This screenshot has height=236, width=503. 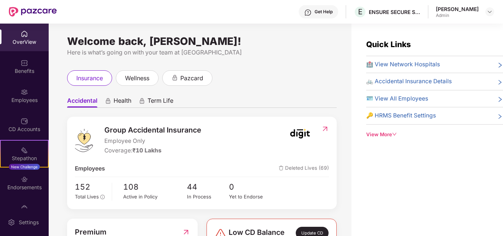 I want to click on div: ENSURE SECURE SERVICES PRIVATE LIMITED, so click(x=395, y=12).